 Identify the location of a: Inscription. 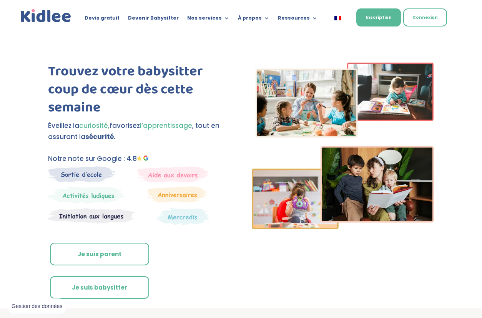
(378, 17).